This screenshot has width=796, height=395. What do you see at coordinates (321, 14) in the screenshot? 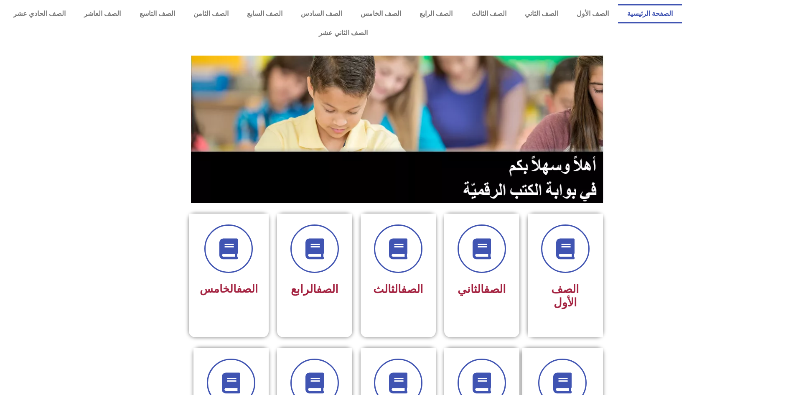
I see `a: الصف السادس` at bounding box center [321, 14].